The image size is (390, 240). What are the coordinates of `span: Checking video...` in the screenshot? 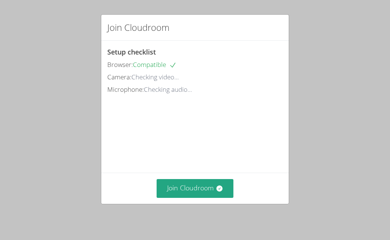 It's located at (155, 77).